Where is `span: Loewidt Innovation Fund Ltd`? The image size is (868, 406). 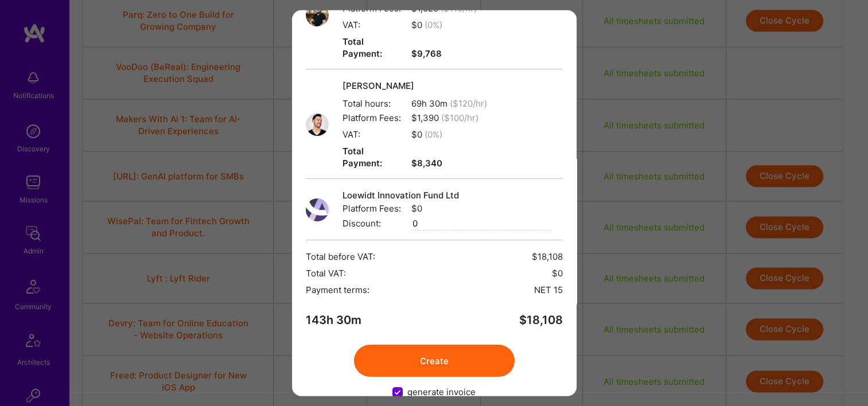 span: Loewidt Innovation Fund Ltd is located at coordinates (447, 195).